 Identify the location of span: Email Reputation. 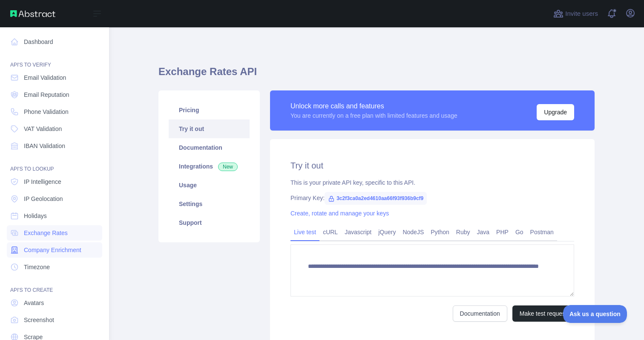
(47, 95).